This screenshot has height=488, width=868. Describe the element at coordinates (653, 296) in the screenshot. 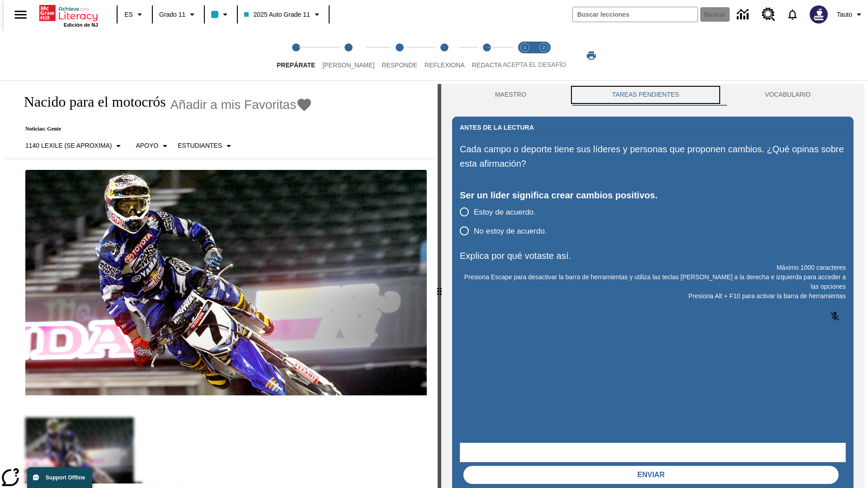

I see `p: Presiona Alt + F10 para activar la barra de herramientas` at that location.